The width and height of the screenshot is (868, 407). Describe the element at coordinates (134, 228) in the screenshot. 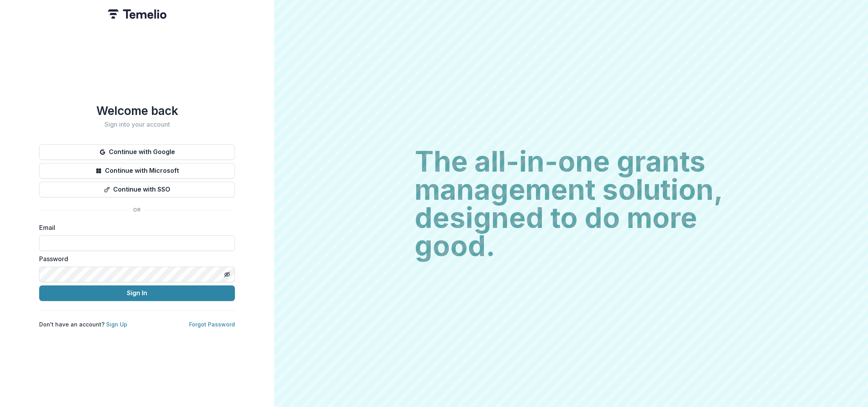

I see `label: Email` at that location.